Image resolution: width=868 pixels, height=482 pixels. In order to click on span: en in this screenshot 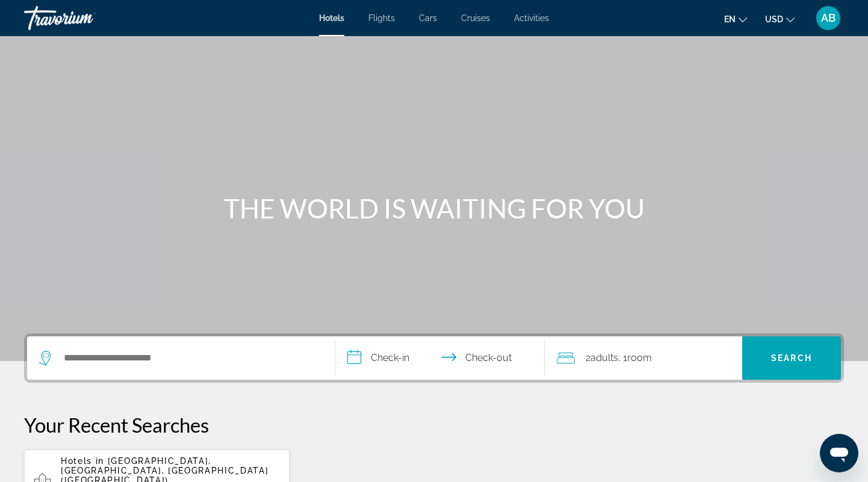, I will do `click(730, 19)`.